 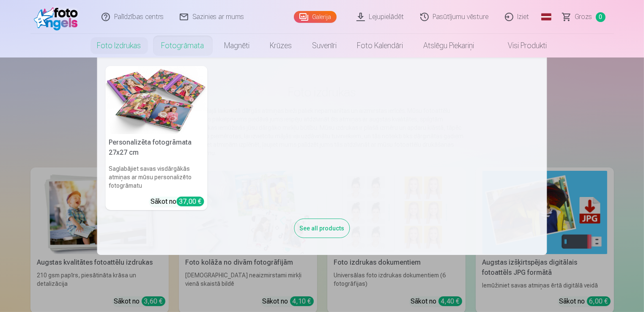 What do you see at coordinates (157, 177) in the screenshot?
I see `h6: Saglabājiet savas visdārgākās atmiņas ar mūsu personalizēto fotogrāmatu` at bounding box center [157, 177].